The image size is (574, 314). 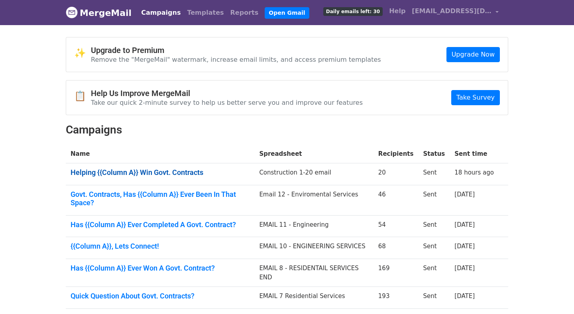 What do you see at coordinates (313, 298) in the screenshot?
I see `td: EMAIL 7 Residential Services` at bounding box center [313, 298].